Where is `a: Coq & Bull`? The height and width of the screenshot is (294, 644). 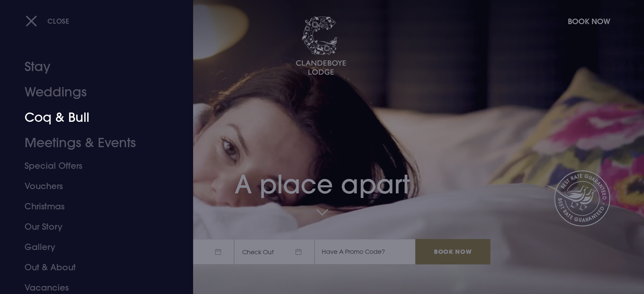 a: Coq & Bull is located at coordinates (91, 118).